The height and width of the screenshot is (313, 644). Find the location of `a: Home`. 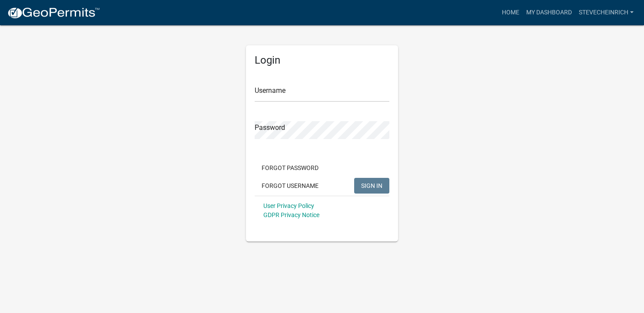

a: Home is located at coordinates (511, 13).